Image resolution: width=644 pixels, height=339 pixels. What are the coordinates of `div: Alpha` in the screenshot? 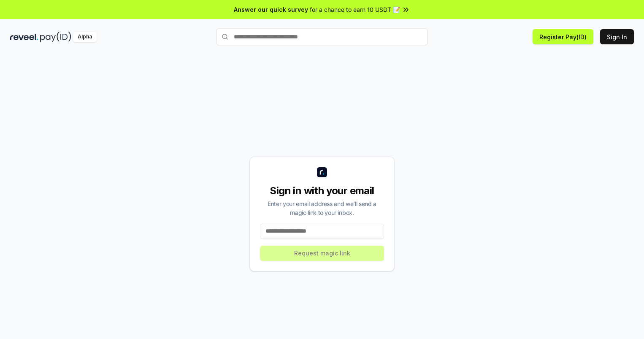 It's located at (85, 37).